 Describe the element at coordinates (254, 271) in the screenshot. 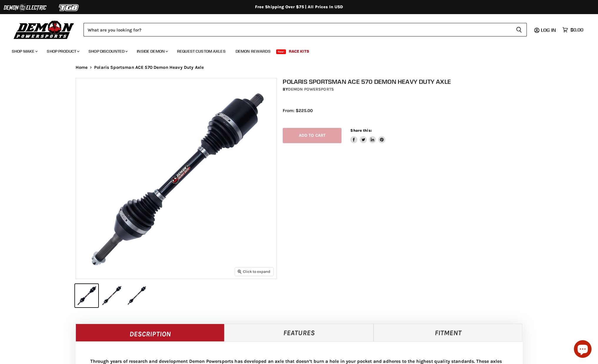

I see `button: Click to expand` at that location.